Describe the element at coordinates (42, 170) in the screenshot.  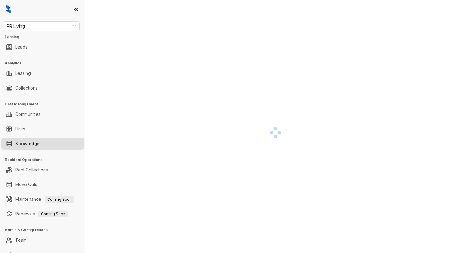
I see `li: Rent Collections` at that location.